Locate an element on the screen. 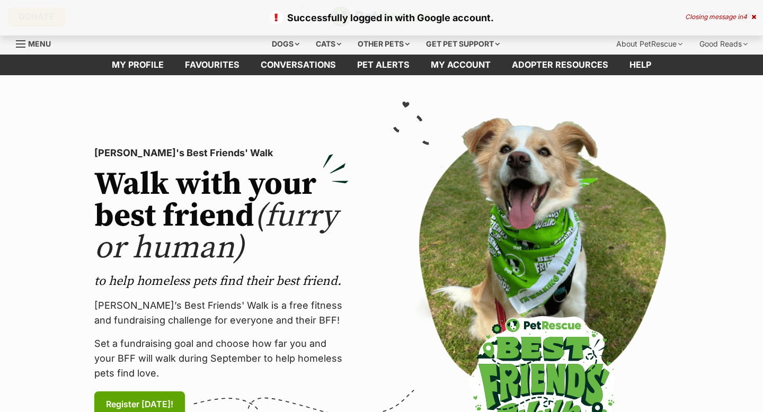 The height and width of the screenshot is (412, 763). div: About PetRescue is located at coordinates (649, 44).